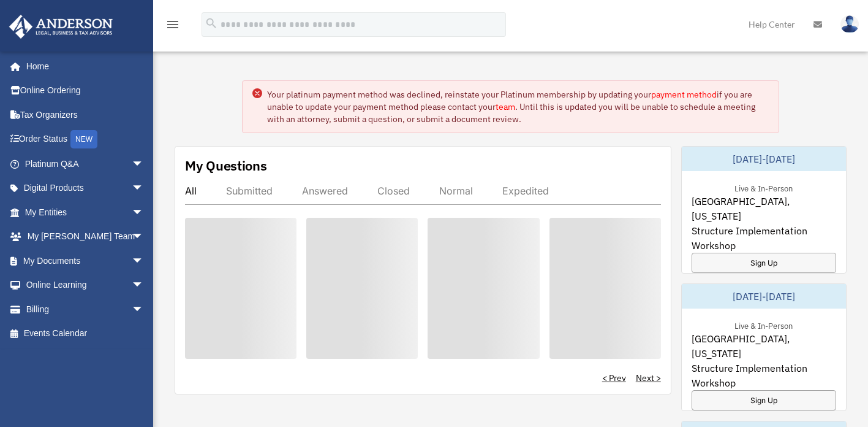 The image size is (868, 427). What do you see at coordinates (505, 107) in the screenshot?
I see `a: team` at bounding box center [505, 107].